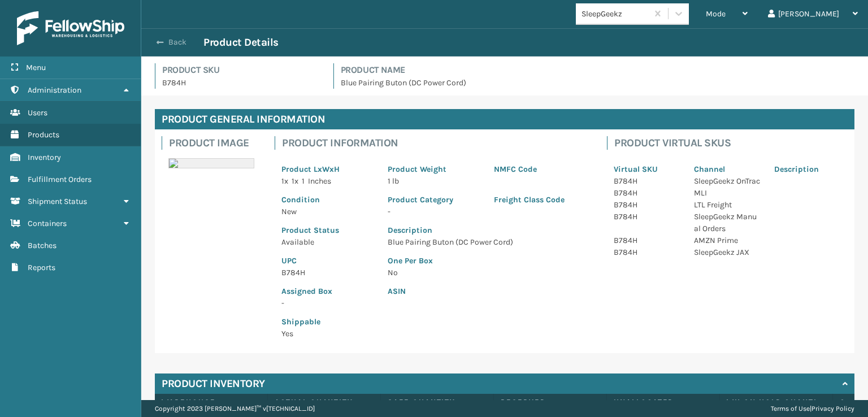 The width and height of the screenshot is (868, 417). Describe the element at coordinates (727, 240) in the screenshot. I see `p: AMZN Prime` at that location.